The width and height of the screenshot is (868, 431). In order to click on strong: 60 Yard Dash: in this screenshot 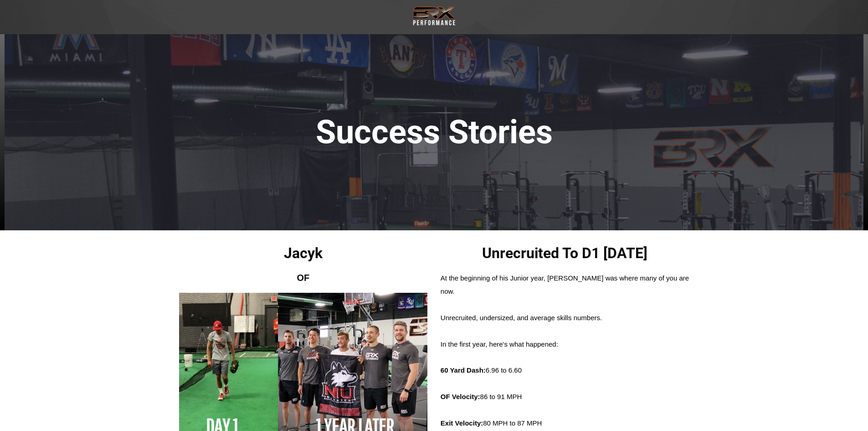, I will do `click(463, 369)`.